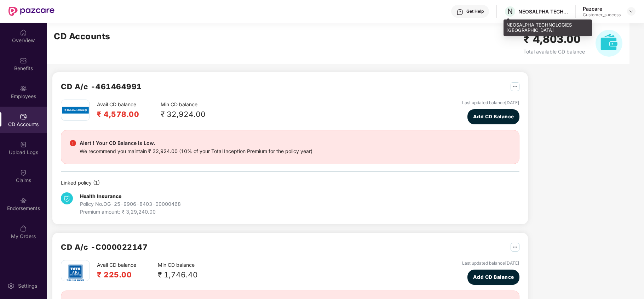 The height and width of the screenshot is (299, 644). I want to click on img: svg+xml;base64,PHN2ZyB4bWxucz0iaHR0cDovL3d3dy53My5vcmcvMjAwMC9zdmciIHhtbG5zOnhsaW5rPSJodHRwOi8vd3..., so click(609, 43).